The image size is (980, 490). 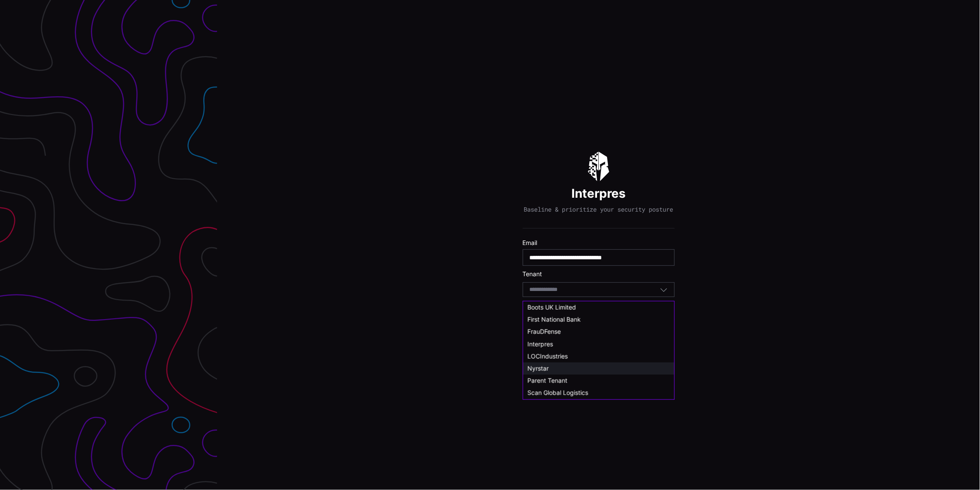 I want to click on span: LOCIndustries, so click(x=548, y=356).